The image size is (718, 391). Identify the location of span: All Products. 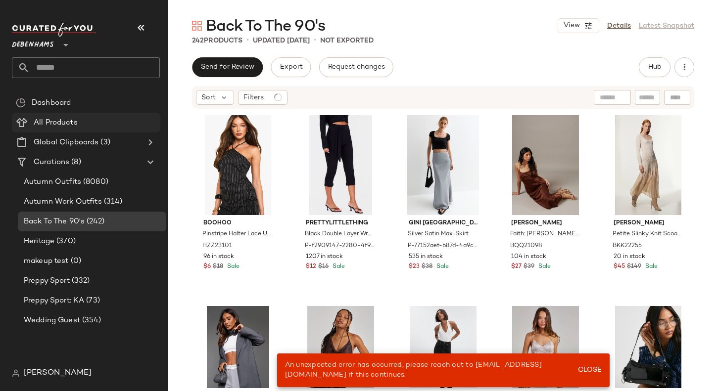
(55, 123).